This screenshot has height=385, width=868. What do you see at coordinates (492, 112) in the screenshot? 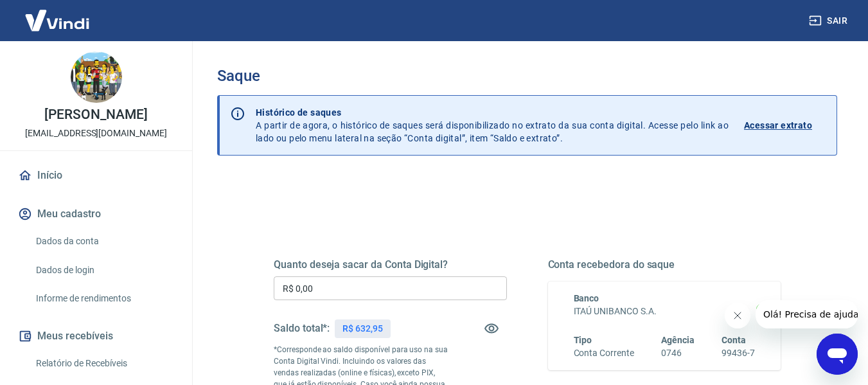
I see `p: Histórico de saques` at bounding box center [492, 112].